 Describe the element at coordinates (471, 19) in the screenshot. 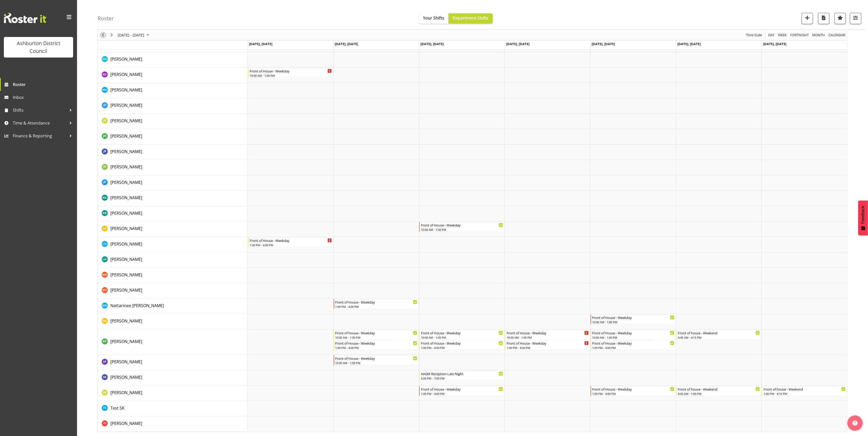

I see `button: Department Shifts` at that location.